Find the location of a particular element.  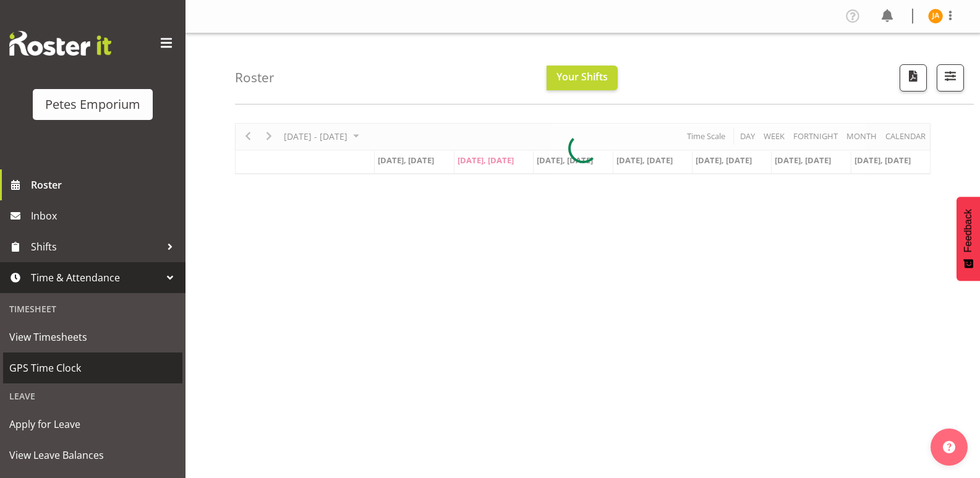

div: Petes Emporium is located at coordinates (92, 104).